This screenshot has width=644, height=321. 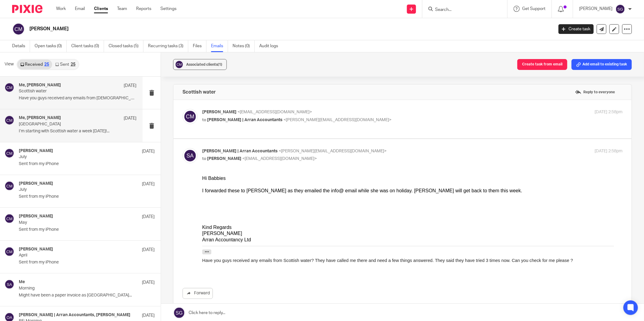 What do you see at coordinates (22, 282) in the screenshot?
I see `h4: Me` at bounding box center [22, 282].